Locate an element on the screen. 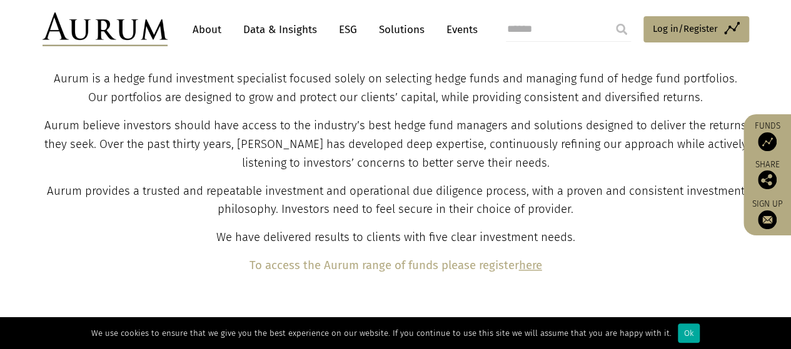 The image size is (791, 349). a: Data & Insights is located at coordinates (280, 29).